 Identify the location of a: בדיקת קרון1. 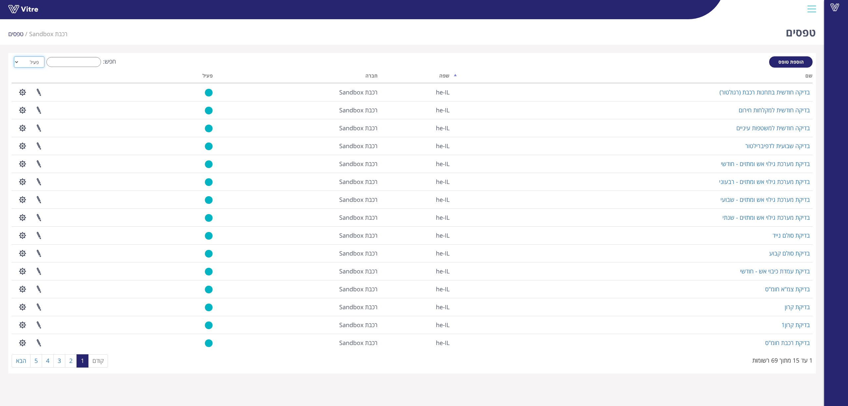
(796, 325).